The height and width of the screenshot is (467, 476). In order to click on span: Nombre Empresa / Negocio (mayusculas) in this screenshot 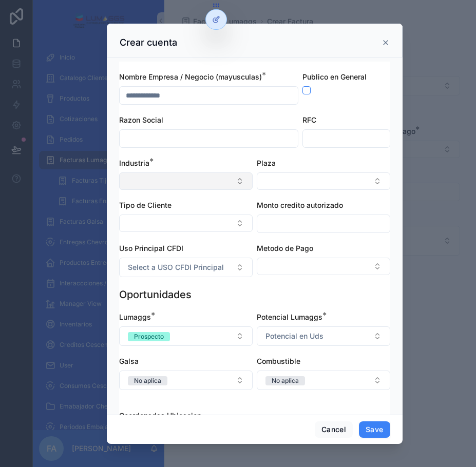, I will do `click(190, 76)`.